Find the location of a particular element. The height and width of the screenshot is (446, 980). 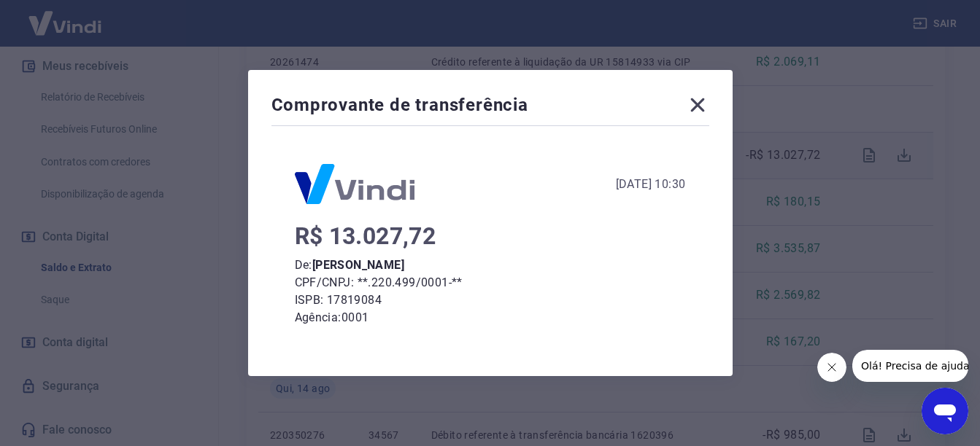

div: Comprovante de transferência is located at coordinates (490, 108).